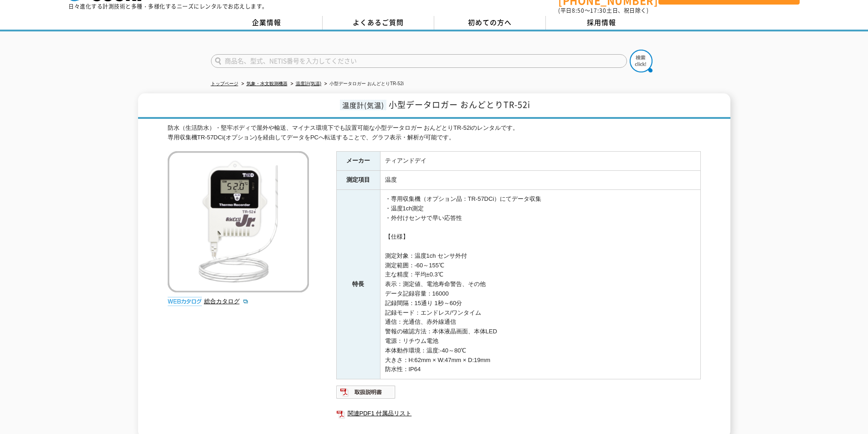 This screenshot has width=868, height=434. What do you see at coordinates (363, 105) in the screenshot?
I see `span: 温度計(気温)` at bounding box center [363, 105].